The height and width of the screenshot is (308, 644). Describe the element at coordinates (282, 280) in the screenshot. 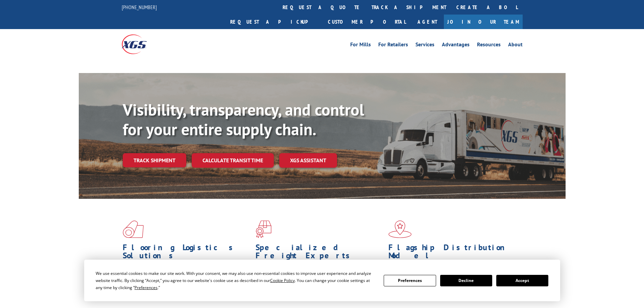

I see `span: Cookie Policy` at that location.